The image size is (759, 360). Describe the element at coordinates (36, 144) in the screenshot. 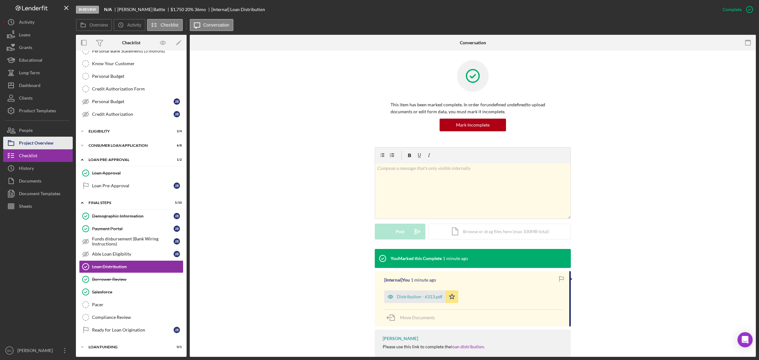

I see `div: Project Overview` at that location.